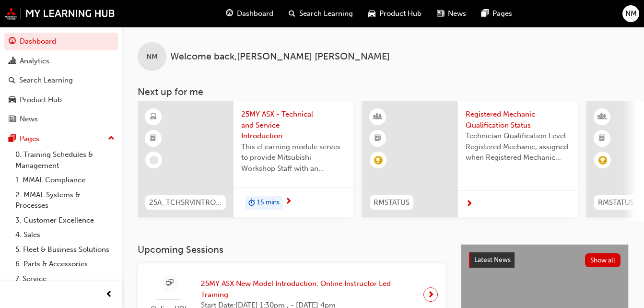  What do you see at coordinates (249, 14) in the screenshot?
I see `a: guage-iconDashboard` at bounding box center [249, 14].